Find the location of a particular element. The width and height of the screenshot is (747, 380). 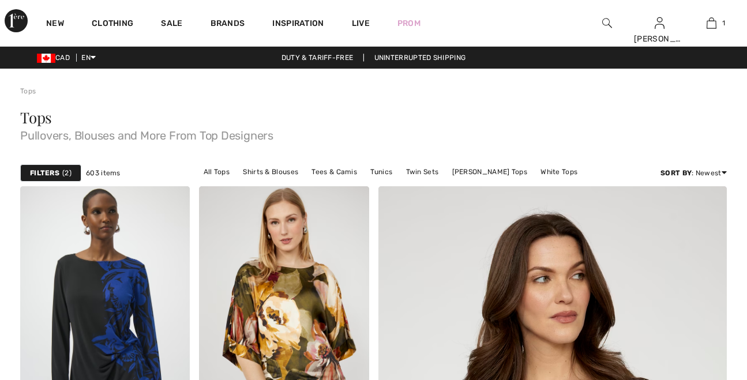

a: Sign In is located at coordinates (659, 22).